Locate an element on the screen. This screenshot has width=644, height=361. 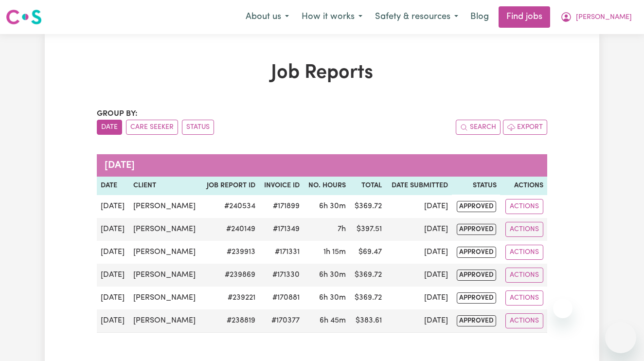
td: # 239221 is located at coordinates (230, 298).